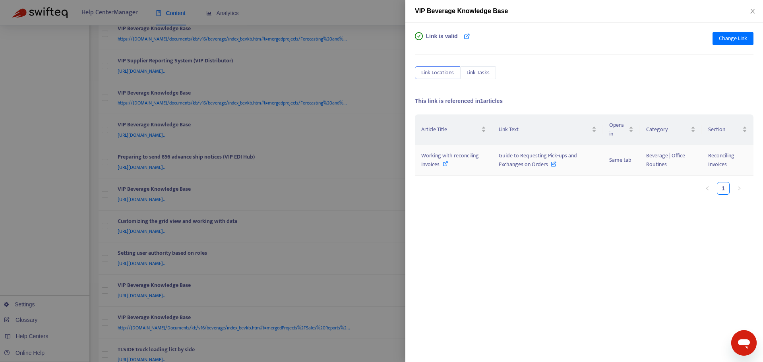 This screenshot has width=763, height=362. Describe the element at coordinates (707, 188) in the screenshot. I see `span: left` at that location.